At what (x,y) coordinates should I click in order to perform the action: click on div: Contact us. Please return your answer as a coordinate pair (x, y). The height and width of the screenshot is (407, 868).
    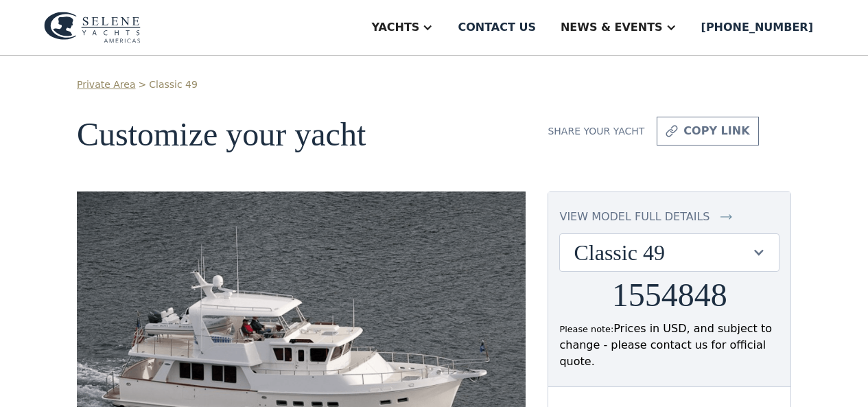
    Looking at the image, I should click on (497, 27).